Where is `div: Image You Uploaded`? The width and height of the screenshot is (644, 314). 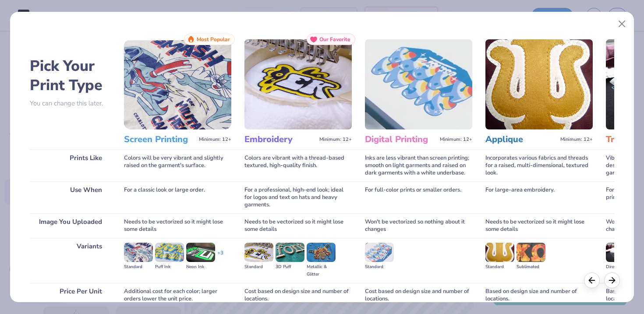
div: Image You Uploaded is located at coordinates (70, 226).